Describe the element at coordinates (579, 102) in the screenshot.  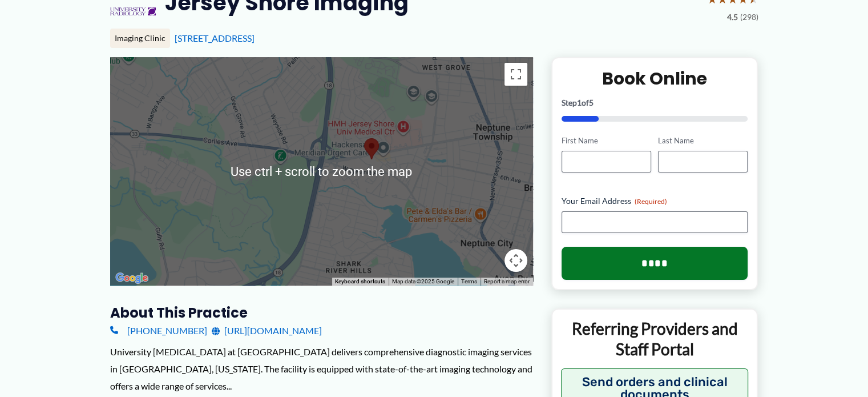
I see `span: 1` at that location.